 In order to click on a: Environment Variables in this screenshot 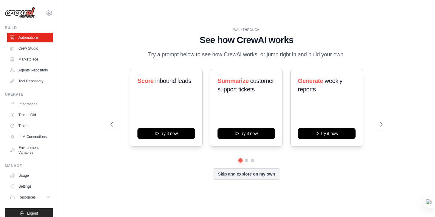, I will do `click(30, 150)`.